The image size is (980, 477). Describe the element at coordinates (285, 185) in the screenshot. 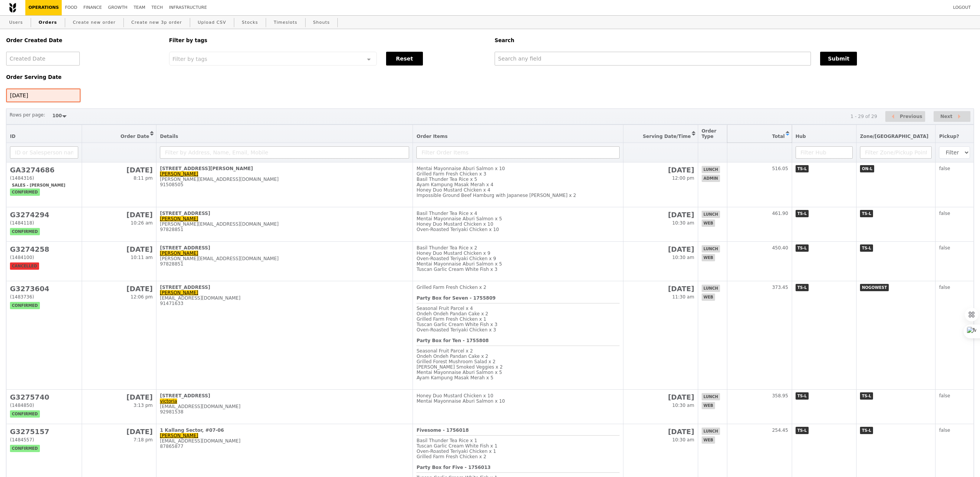

I see `div: 91508505` at that location.